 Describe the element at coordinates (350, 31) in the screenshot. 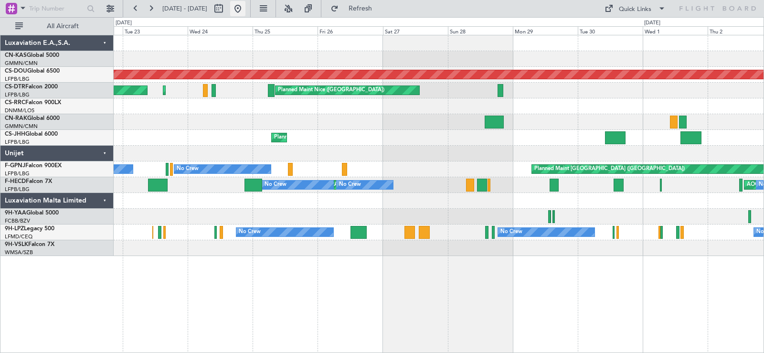

I see `div: Fri 26` at that location.